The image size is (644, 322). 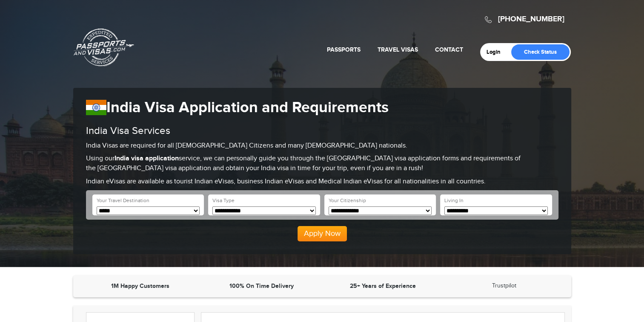 I want to click on strong: 25+ Years of Experience, so click(x=382, y=286).